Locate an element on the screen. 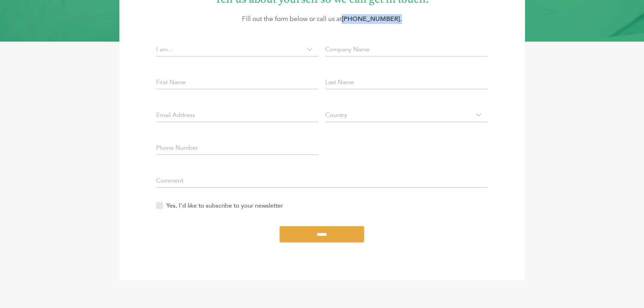 This screenshot has height=308, width=644. label: First Name is located at coordinates (171, 82).